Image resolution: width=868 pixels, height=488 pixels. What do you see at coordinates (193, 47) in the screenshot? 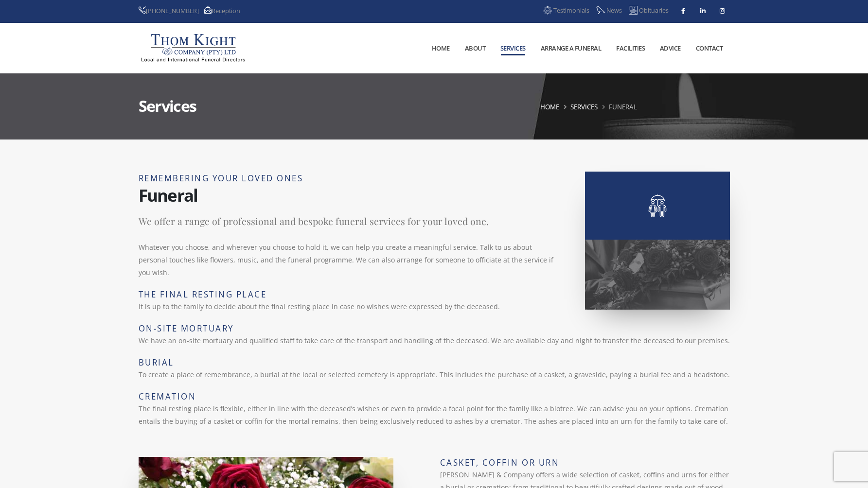
I see `img: Thom Kight Nationwide and International Funeral Directors` at bounding box center [193, 47].